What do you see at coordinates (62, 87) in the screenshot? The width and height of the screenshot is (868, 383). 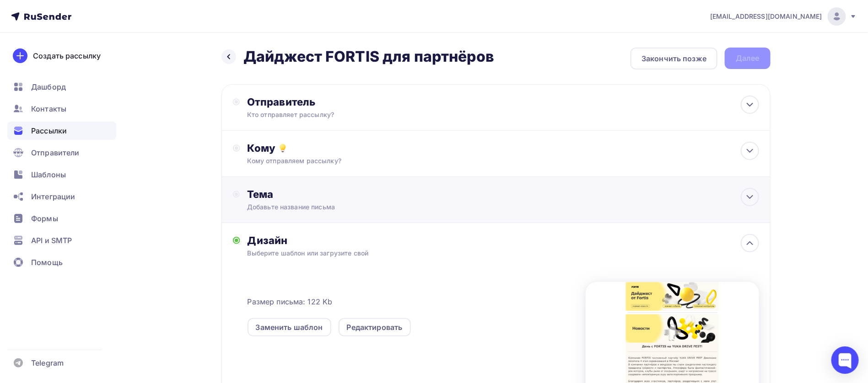 I see `a: Дашборд` at bounding box center [62, 87].